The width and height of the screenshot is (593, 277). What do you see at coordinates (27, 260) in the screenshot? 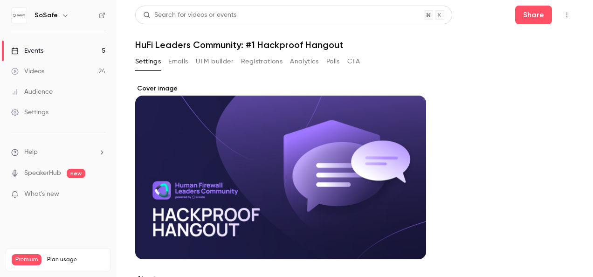
I see `span: Premium` at bounding box center [27, 260].